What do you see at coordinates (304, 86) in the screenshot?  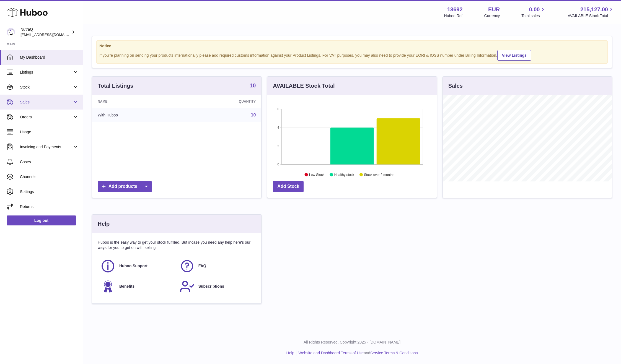 I see `h3: AVAILABLE Stock Total` at bounding box center [304, 86].